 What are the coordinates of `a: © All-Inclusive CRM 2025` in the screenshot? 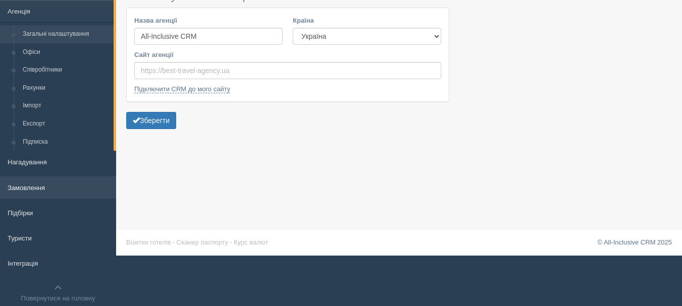 It's located at (634, 242).